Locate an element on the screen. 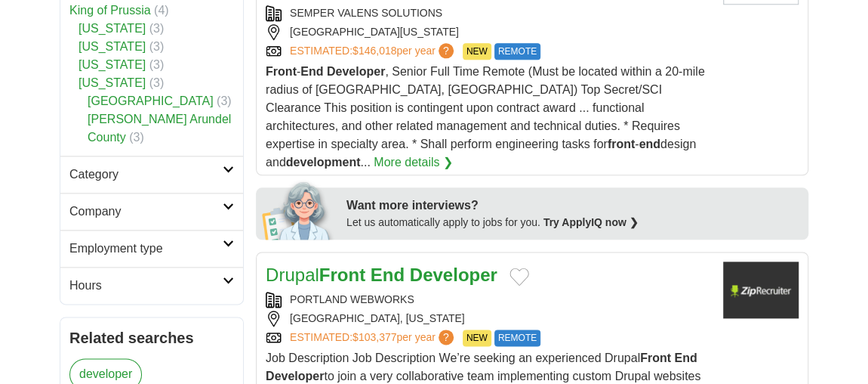  a: King of Prussia is located at coordinates (110, 10).